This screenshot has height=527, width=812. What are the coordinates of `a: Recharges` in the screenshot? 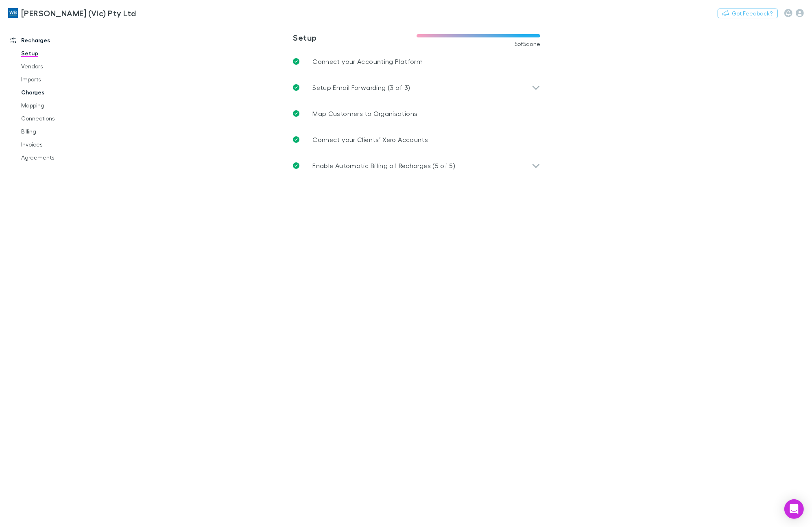 It's located at (57, 40).